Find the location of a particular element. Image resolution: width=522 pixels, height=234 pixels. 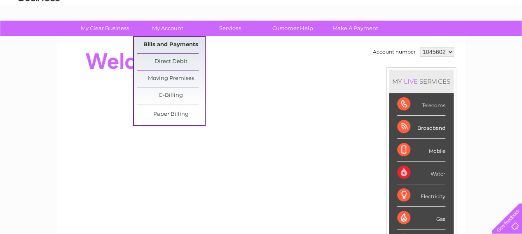

a: Log out is located at coordinates (505, 38).